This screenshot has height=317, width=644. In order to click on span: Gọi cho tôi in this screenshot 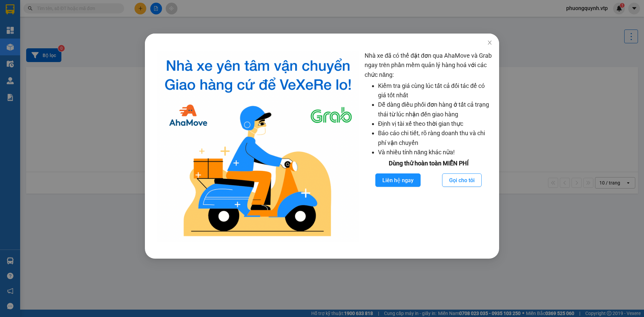, I will do `click(462, 180)`.